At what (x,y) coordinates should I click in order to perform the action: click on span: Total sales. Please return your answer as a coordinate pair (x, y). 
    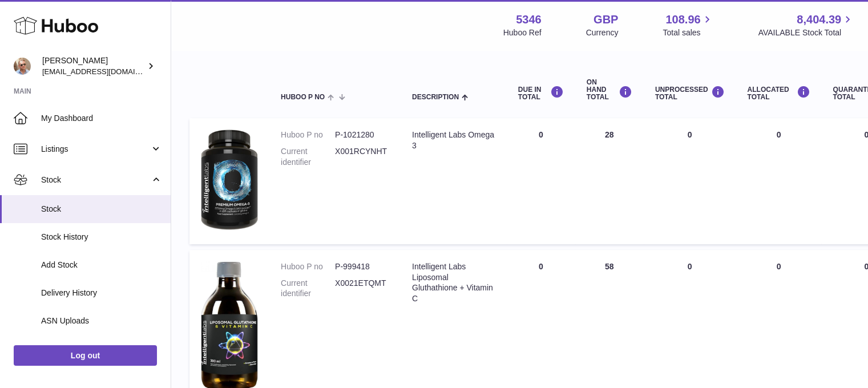
    Looking at the image, I should click on (687, 33).